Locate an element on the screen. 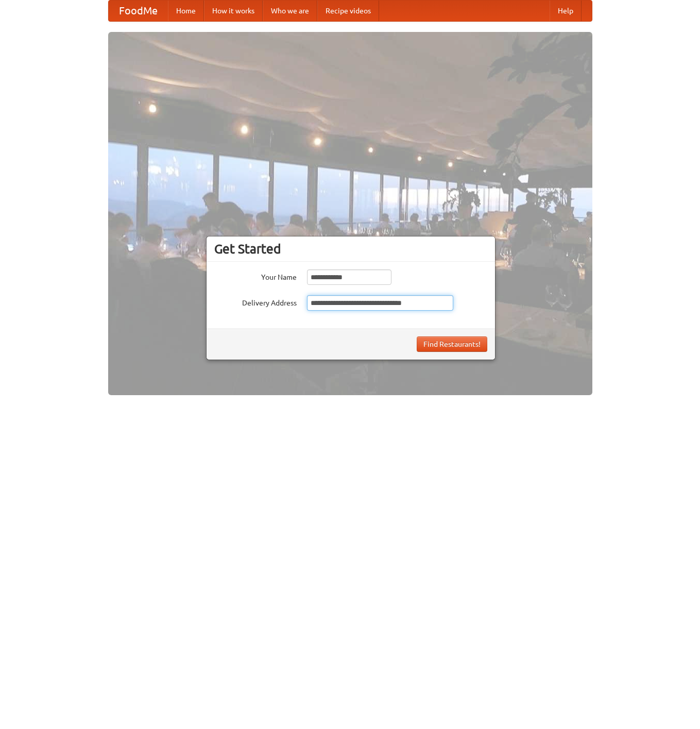 This screenshot has width=700, height=729. label: Delivery Address is located at coordinates (255, 301).